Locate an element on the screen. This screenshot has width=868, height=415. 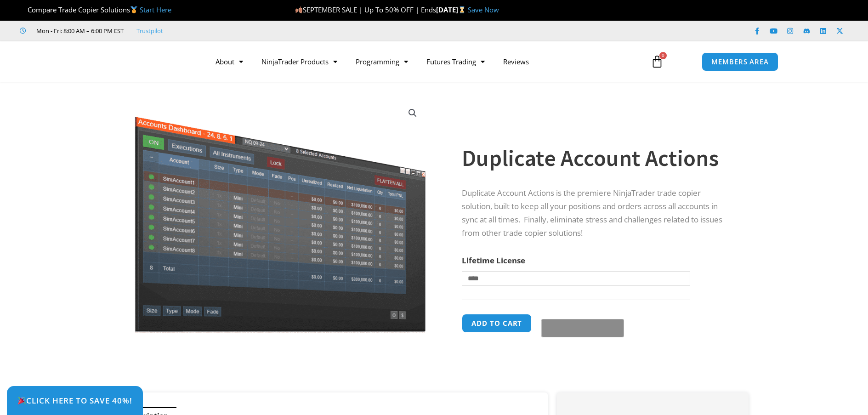
a: Futures Trading is located at coordinates (456, 61).